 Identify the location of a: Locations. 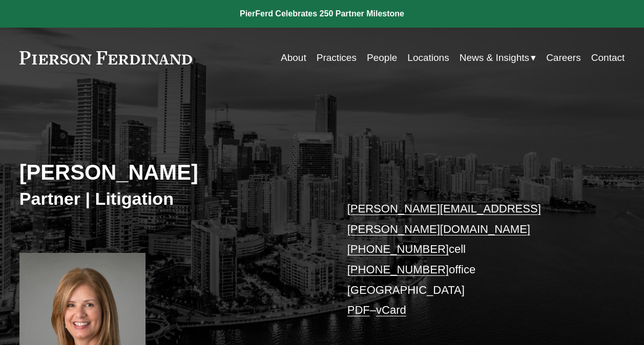
(428, 58).